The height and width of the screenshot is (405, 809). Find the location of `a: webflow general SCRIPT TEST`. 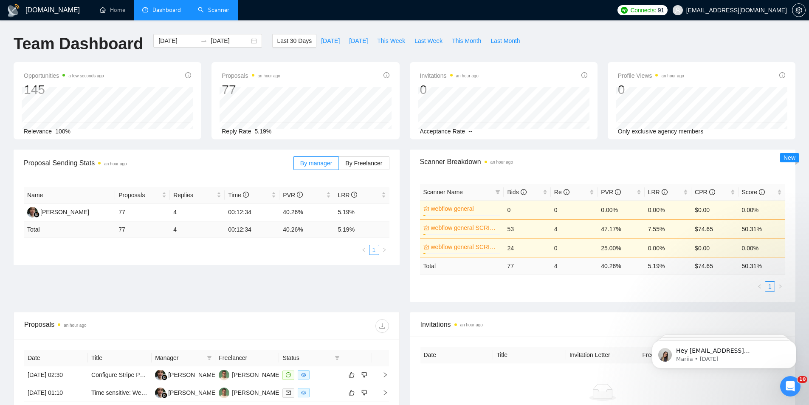

a: webflow general SCRIPT TEST is located at coordinates (465, 228).